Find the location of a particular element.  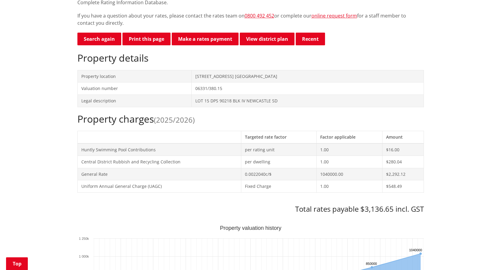

td: $2,292.12 is located at coordinates (403, 174).